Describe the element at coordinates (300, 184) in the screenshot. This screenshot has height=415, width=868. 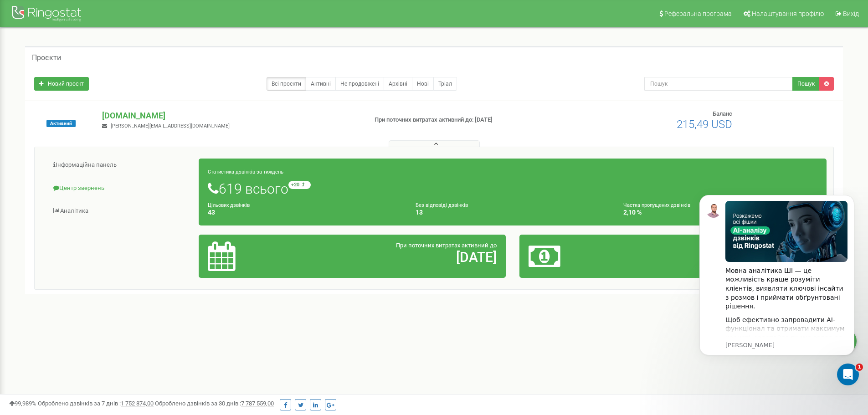
I see `small: +20` at that location.